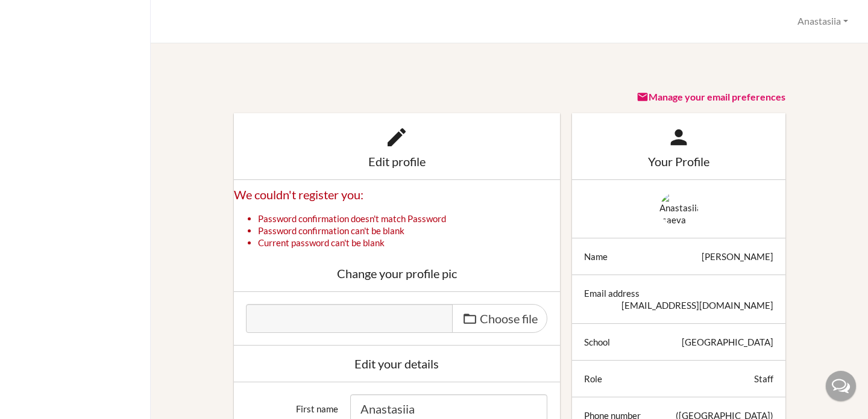  What do you see at coordinates (397, 274) in the screenshot?
I see `div: Change your profile pic` at bounding box center [397, 274].